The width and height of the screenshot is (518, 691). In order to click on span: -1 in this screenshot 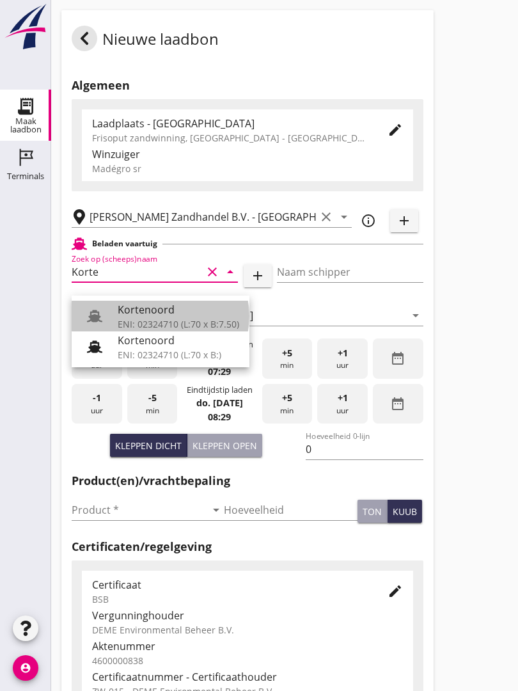, I will do `click(97, 398)`.